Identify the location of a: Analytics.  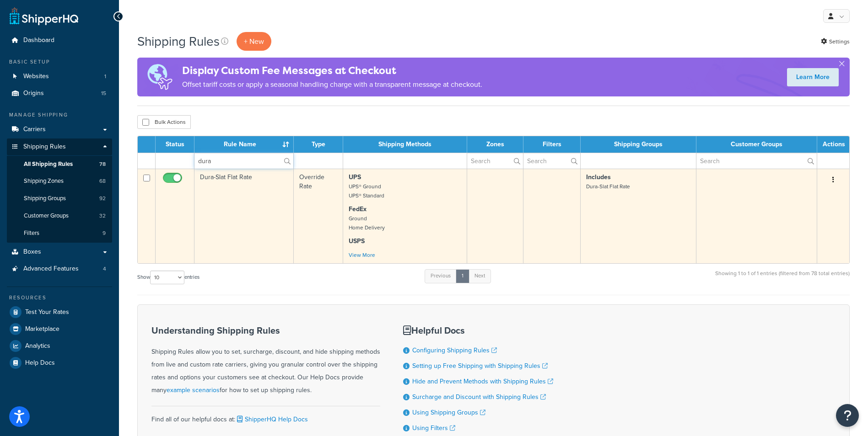
(59, 346).